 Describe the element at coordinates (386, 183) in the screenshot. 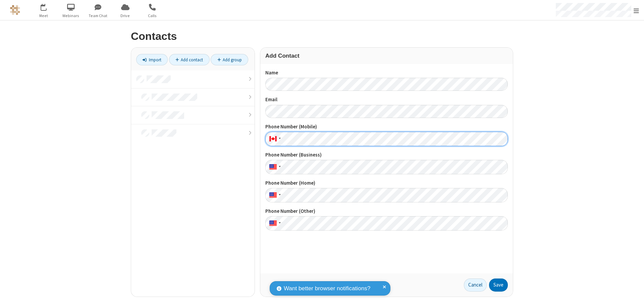

I see `label: Phone Number (Home)` at that location.